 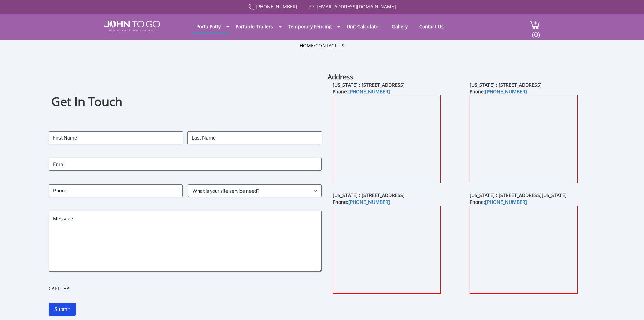 I want to click on a: Temporary Fencing, so click(x=310, y=26).